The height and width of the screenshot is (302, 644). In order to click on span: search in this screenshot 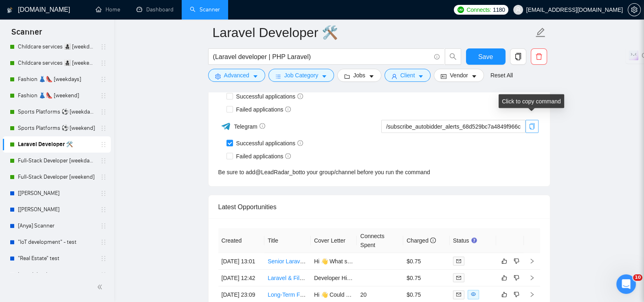, I will do `click(453, 57)`.